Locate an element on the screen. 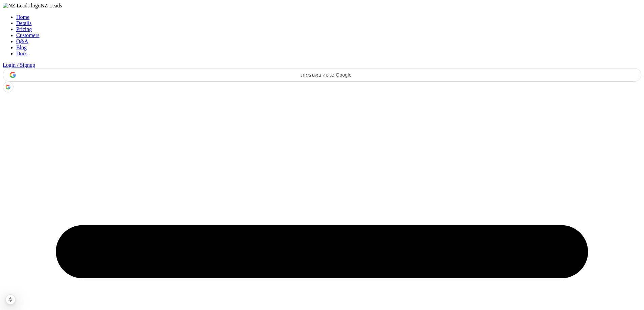 The width and height of the screenshot is (644, 310). a: Details is located at coordinates (23, 23).